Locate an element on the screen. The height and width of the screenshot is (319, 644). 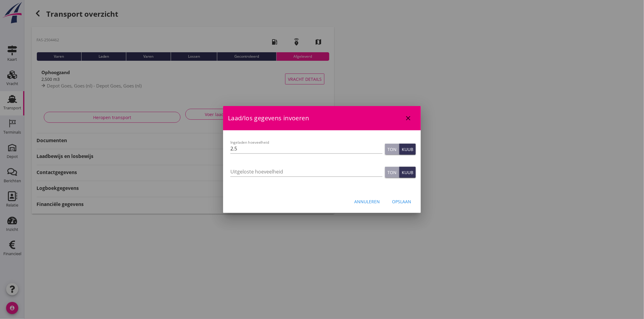
input: Ingeladen hoeveelheid is located at coordinates (306, 148).